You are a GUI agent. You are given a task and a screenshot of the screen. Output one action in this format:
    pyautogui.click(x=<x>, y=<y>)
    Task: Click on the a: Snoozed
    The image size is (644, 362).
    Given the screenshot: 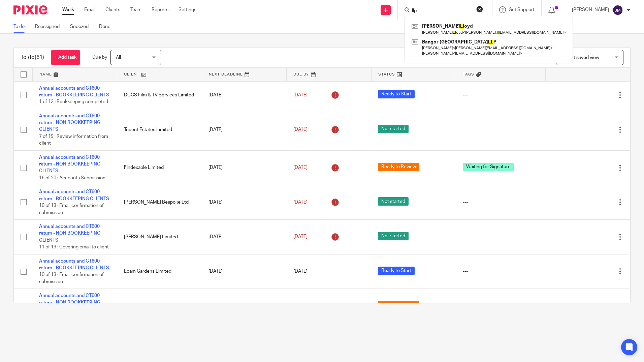 What is the action you would take?
    pyautogui.click(x=82, y=26)
    